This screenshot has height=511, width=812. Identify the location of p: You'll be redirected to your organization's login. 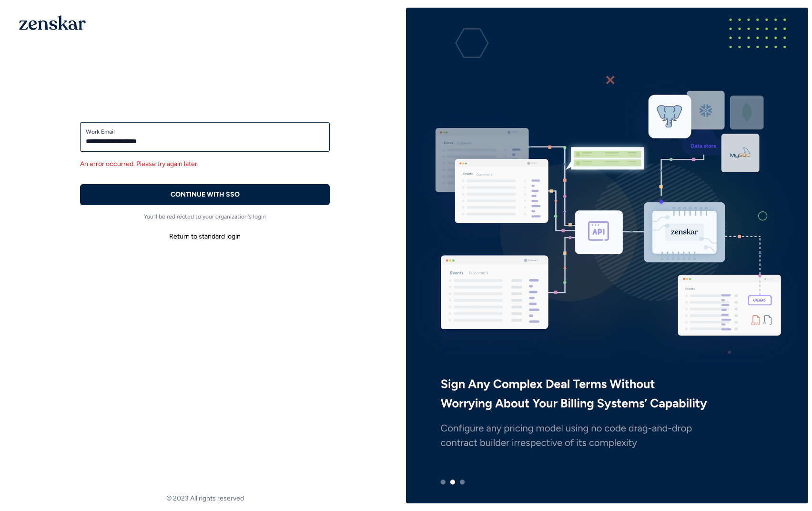
(205, 217).